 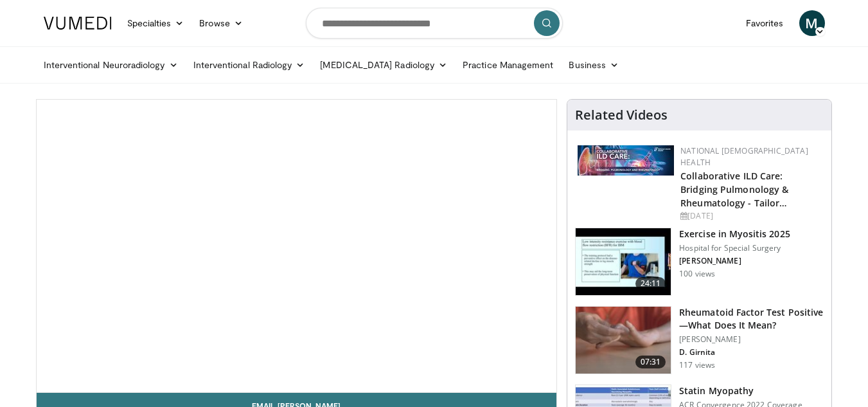 What do you see at coordinates (434, 23) in the screenshot?
I see `input: Search topics, interventions` at bounding box center [434, 23].